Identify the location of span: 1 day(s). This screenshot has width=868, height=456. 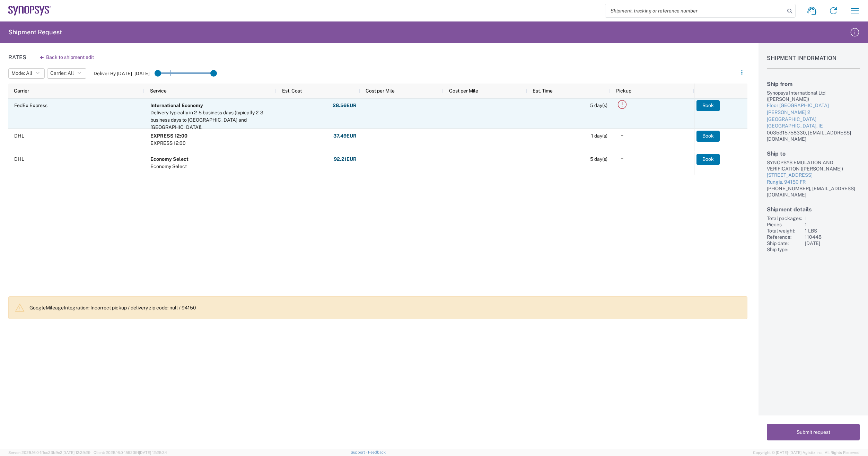
(599, 136).